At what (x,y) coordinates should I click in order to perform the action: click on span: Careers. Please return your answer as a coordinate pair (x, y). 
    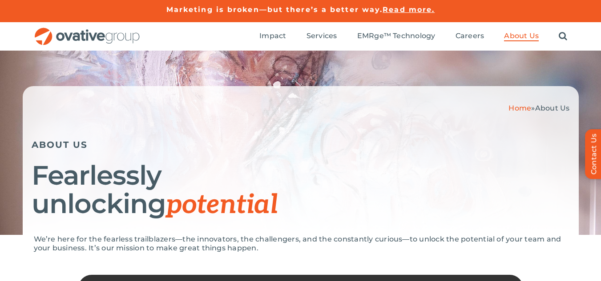
    Looking at the image, I should click on (469, 36).